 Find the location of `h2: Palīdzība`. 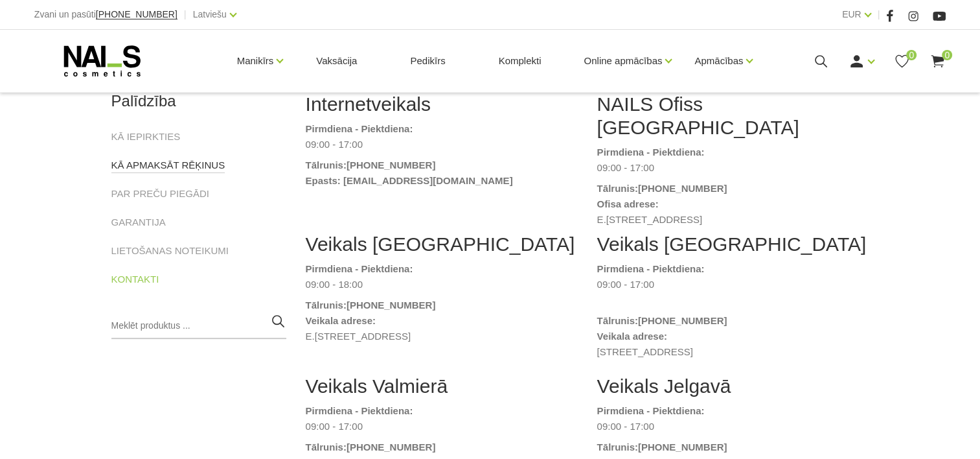

h2: Palīdzība is located at coordinates (199, 101).